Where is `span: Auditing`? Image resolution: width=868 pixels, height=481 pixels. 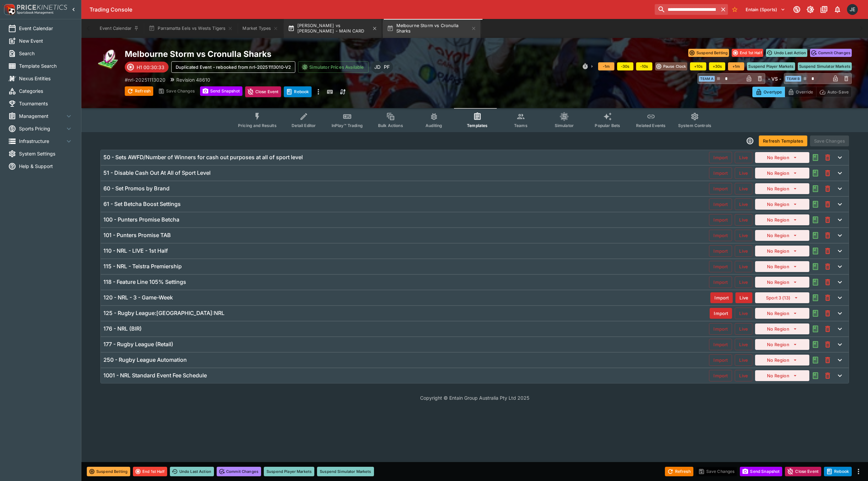
span: Auditing is located at coordinates (434, 125).